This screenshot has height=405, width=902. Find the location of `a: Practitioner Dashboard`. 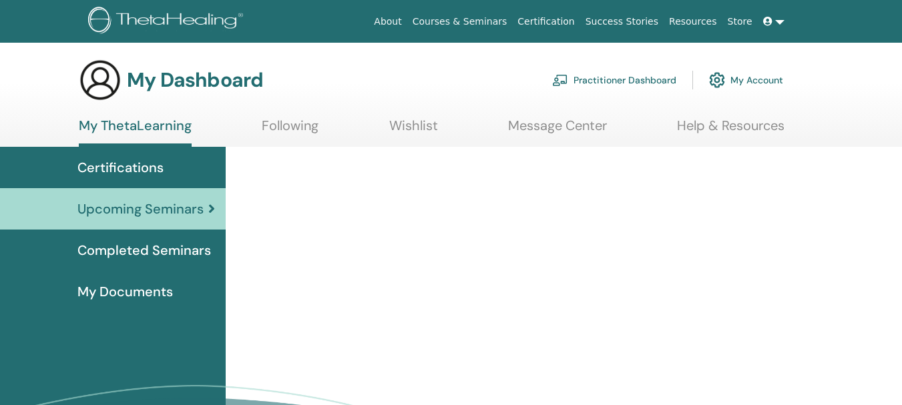

a: Practitioner Dashboard is located at coordinates (614, 80).